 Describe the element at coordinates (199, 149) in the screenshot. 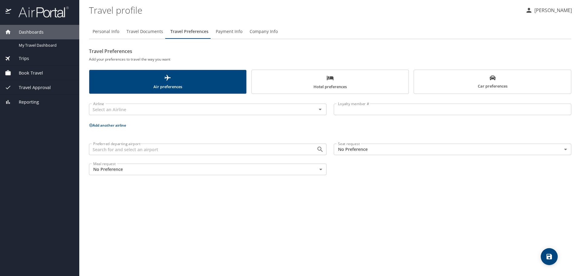

I see `input: Search for and select an airport` at that location.